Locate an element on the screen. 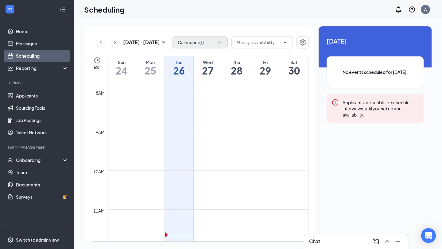  a: August 27, 2025 is located at coordinates (208, 68).